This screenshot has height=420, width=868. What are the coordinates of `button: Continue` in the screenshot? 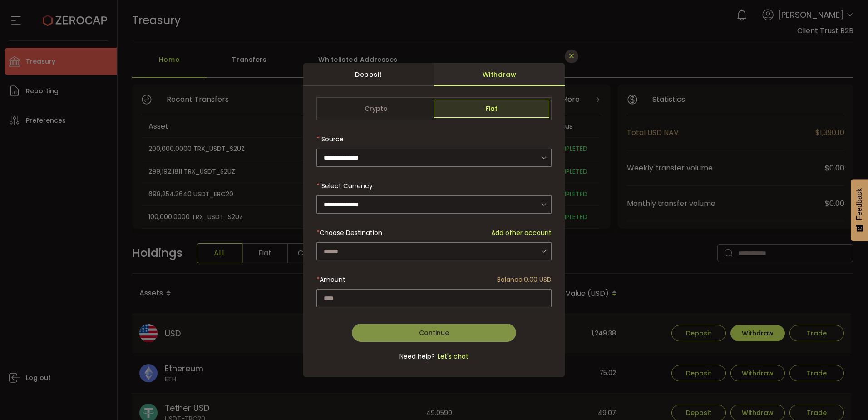 It's located at (434, 332).